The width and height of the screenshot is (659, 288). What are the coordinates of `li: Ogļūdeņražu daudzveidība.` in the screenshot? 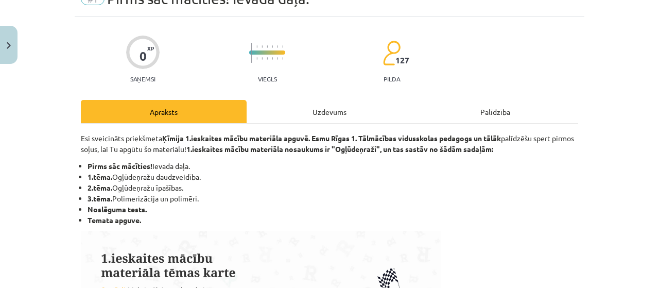 It's located at (333, 177).